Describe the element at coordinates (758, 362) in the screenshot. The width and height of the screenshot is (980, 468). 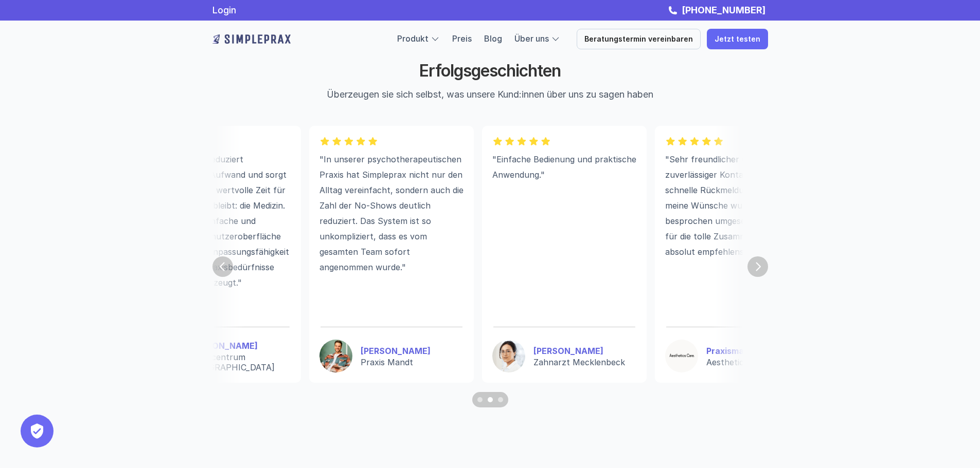
I see `p: Aesthetics Care` at that location.